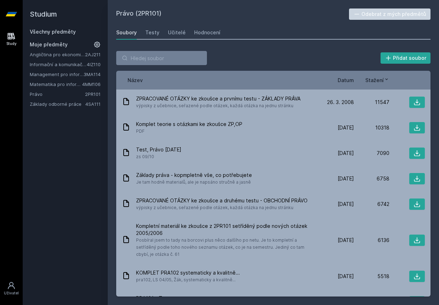  I want to click on a: Testy, so click(152, 33).